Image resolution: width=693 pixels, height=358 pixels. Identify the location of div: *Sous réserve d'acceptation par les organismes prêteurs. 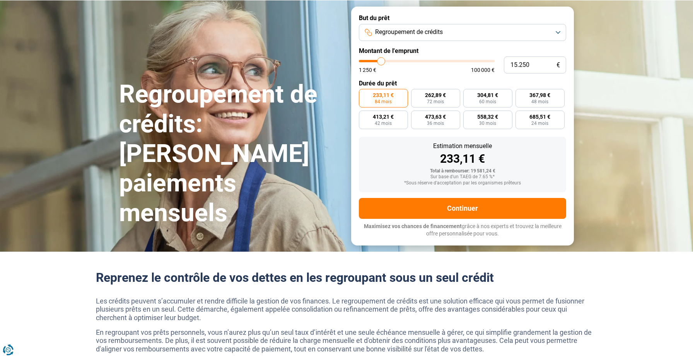
(462, 183).